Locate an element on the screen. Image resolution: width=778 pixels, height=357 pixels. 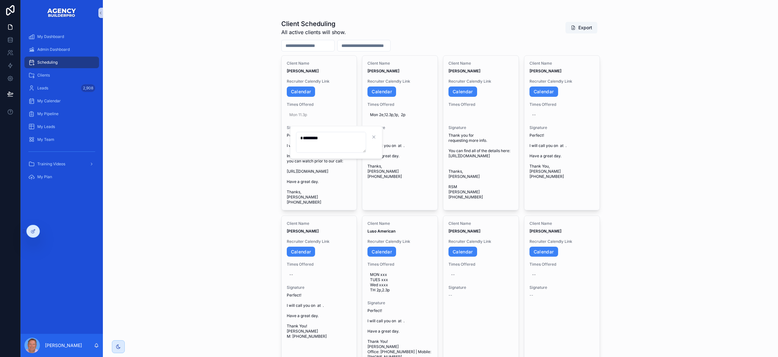
span: Leads is located at coordinates (43, 88).